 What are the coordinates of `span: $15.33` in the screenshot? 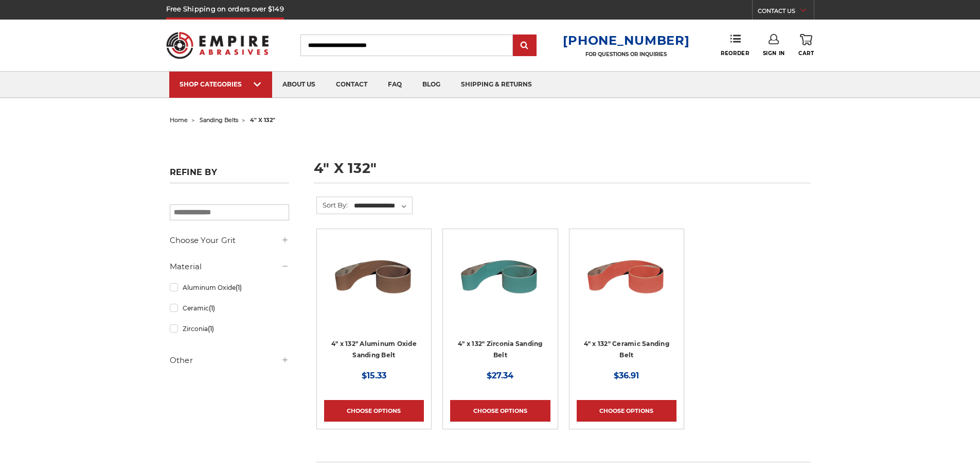 It's located at (374, 376).